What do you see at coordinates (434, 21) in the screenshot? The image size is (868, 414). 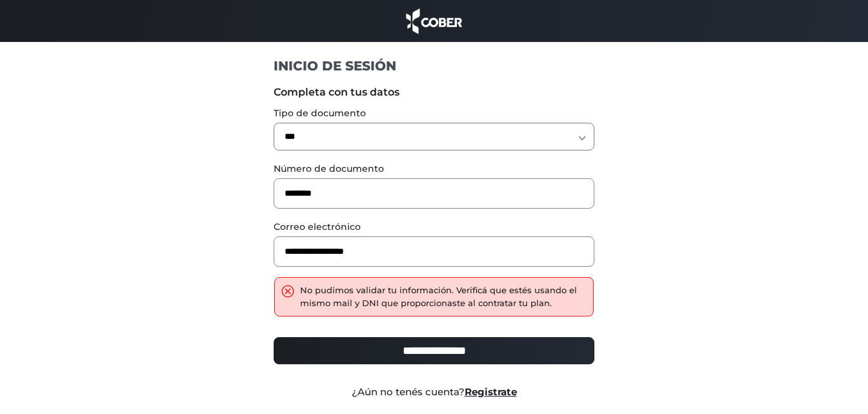 I see `img: cober_marca.png` at bounding box center [434, 21].